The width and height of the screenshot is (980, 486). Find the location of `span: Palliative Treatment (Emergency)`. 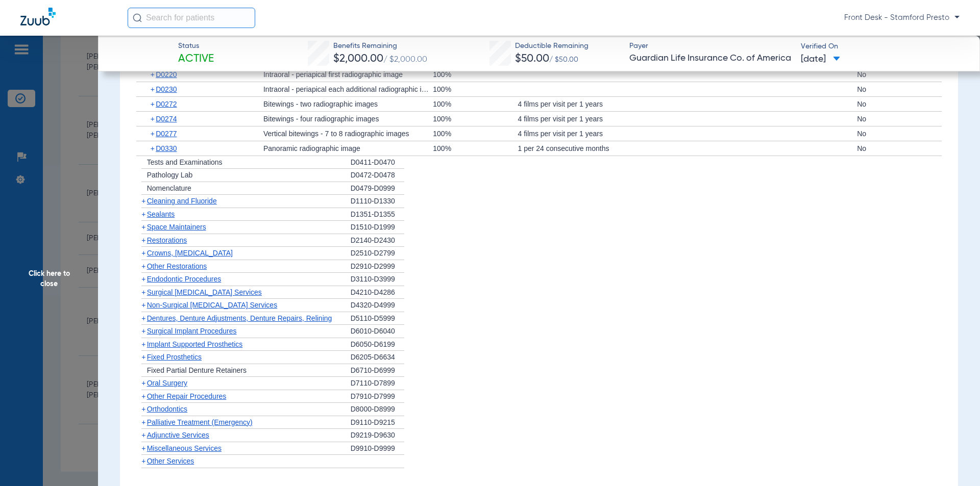

span: Palliative Treatment (Emergency) is located at coordinates (199, 423).